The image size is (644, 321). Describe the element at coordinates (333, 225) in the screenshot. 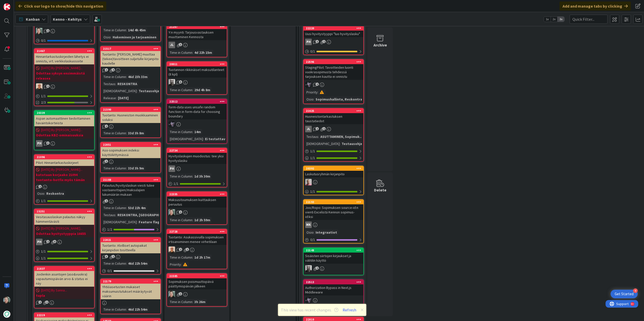

I see `div: MK` at that location.